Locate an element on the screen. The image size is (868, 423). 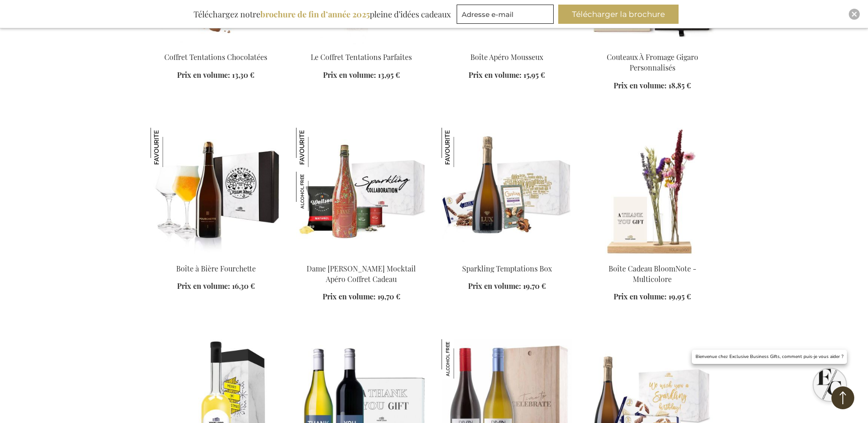
div: Close is located at coordinates (855, 14).